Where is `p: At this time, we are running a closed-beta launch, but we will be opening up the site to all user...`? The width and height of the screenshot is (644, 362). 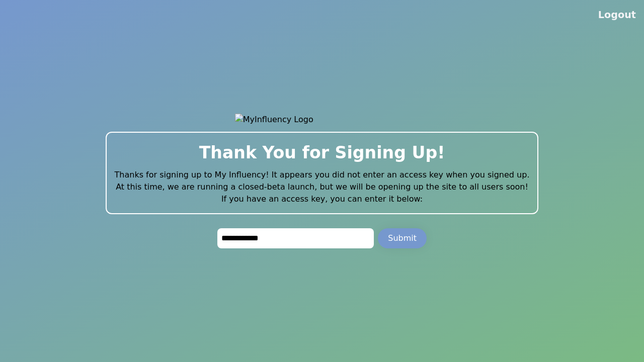
p: At this time, we are running a closed-beta launch, but we will be opening up the site to all user... is located at coordinates (322, 187).